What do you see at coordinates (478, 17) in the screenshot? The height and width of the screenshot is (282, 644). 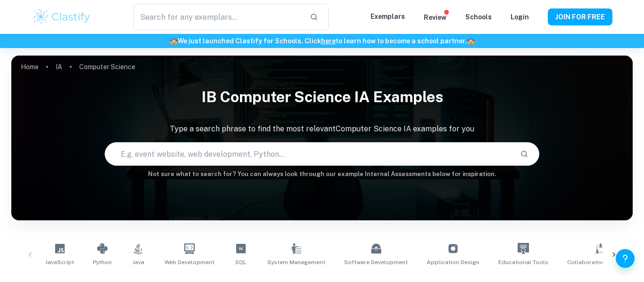 I see `a: Schools` at bounding box center [478, 17].